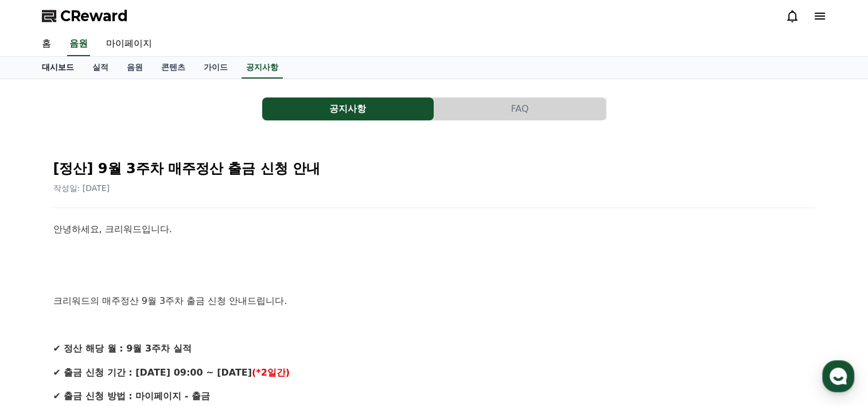 This screenshot has height=406, width=868. Describe the element at coordinates (101, 67) in the screenshot. I see `a: 실적` at that location.